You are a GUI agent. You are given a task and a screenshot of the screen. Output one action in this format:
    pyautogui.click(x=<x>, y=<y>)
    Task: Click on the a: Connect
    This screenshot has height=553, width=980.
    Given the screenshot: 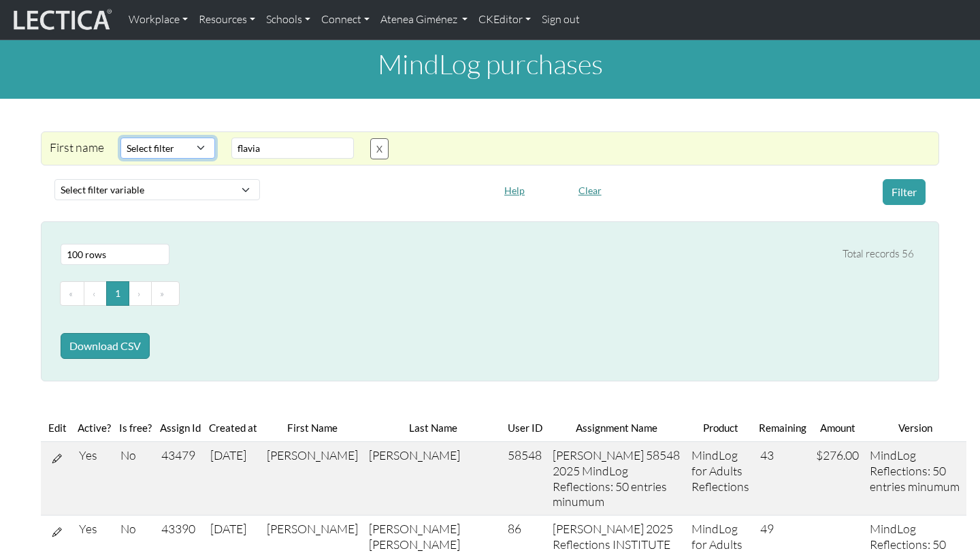 What is the action you would take?
    pyautogui.click(x=345, y=20)
    